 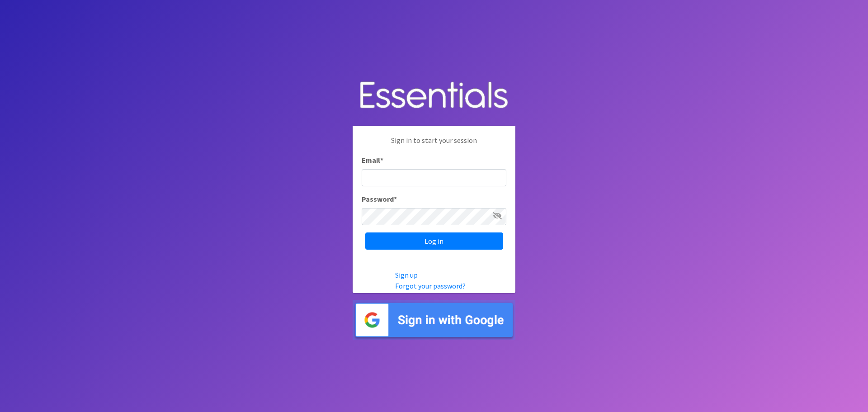 I want to click on label: Password, so click(x=379, y=199).